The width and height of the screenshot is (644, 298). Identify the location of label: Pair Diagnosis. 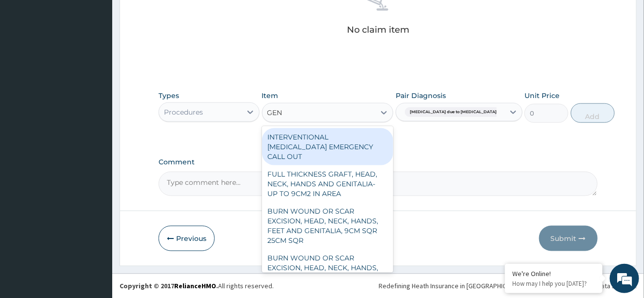
(421, 96).